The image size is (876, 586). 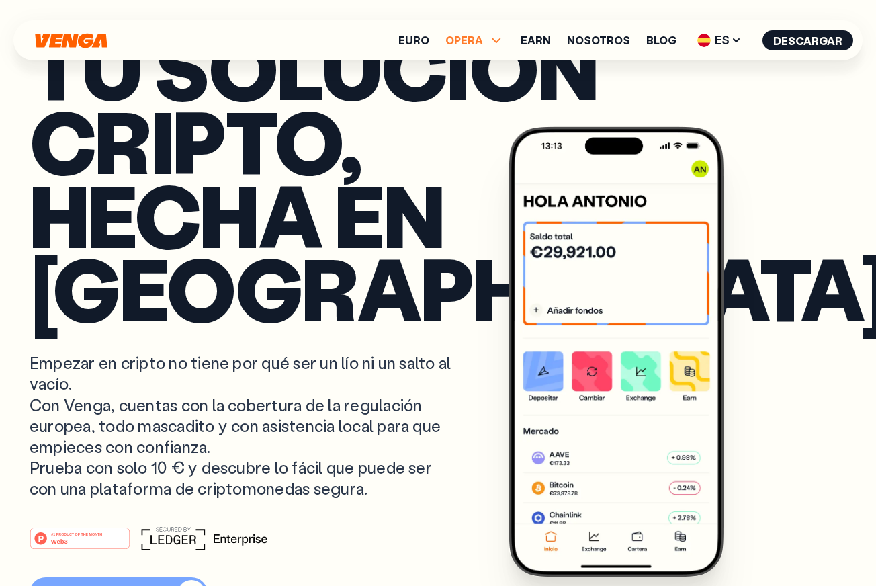 I want to click on a: Earn, so click(x=535, y=40).